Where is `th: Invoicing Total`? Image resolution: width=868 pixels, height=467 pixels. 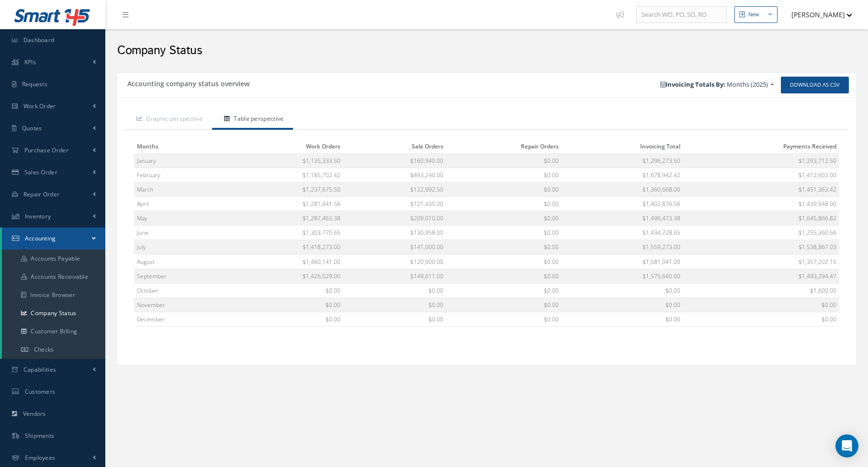
th: Invoicing Total is located at coordinates (622, 146).